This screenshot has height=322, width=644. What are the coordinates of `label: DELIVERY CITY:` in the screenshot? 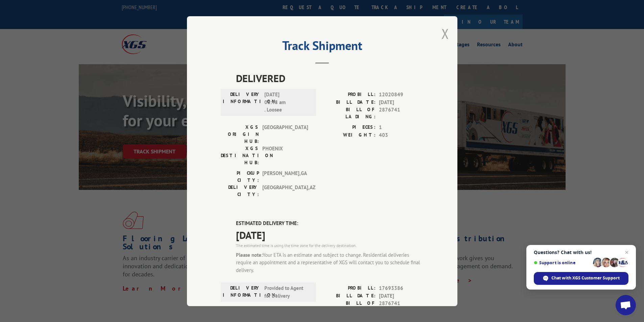 It's located at (240, 191).